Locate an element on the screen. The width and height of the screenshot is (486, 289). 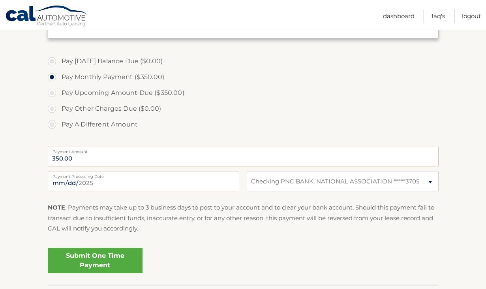
p: : Payments may take up to 3 business days to post to your account and to clear your bank account.... is located at coordinates (243, 218).